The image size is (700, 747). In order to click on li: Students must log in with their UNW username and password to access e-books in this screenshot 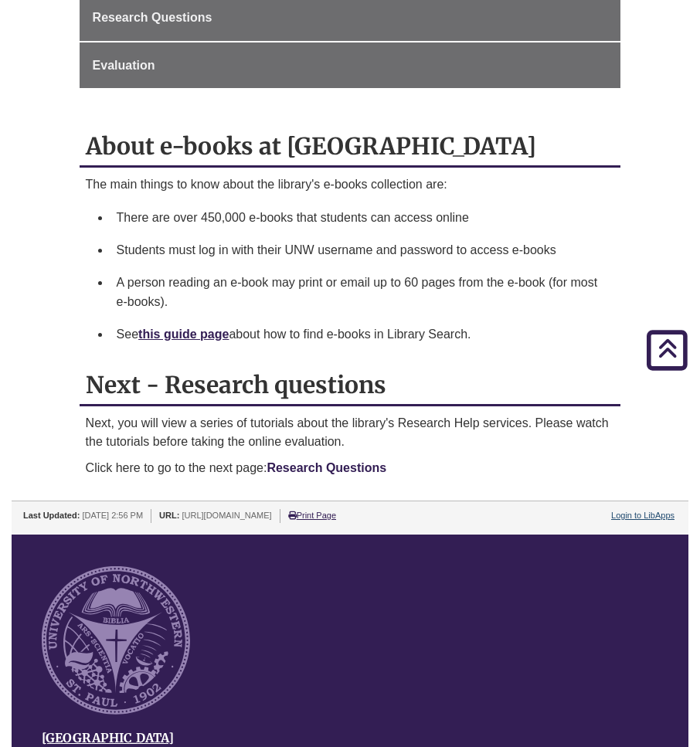, I will do `click(362, 251)`.